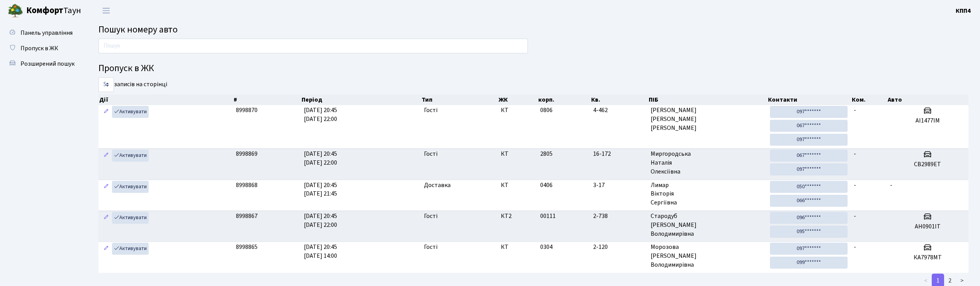  Describe the element at coordinates (963, 11) in the screenshot. I see `b: КПП4` at that location.